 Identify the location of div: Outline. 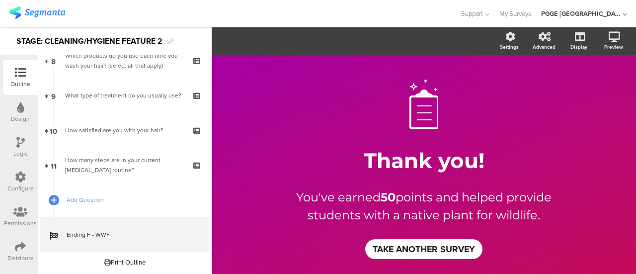
(20, 84).